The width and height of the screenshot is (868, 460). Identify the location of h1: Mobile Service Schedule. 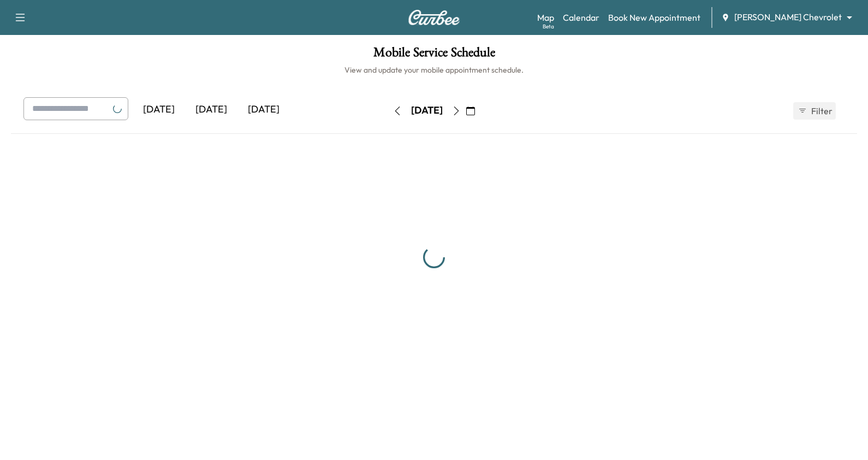
(434, 55).